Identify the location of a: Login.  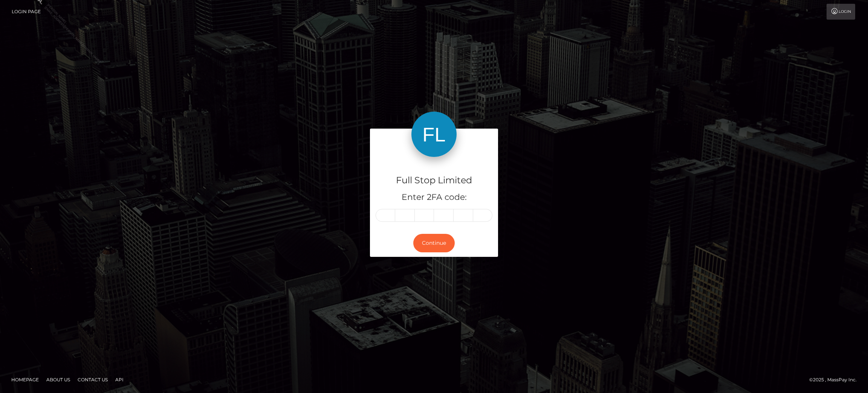
(841, 12).